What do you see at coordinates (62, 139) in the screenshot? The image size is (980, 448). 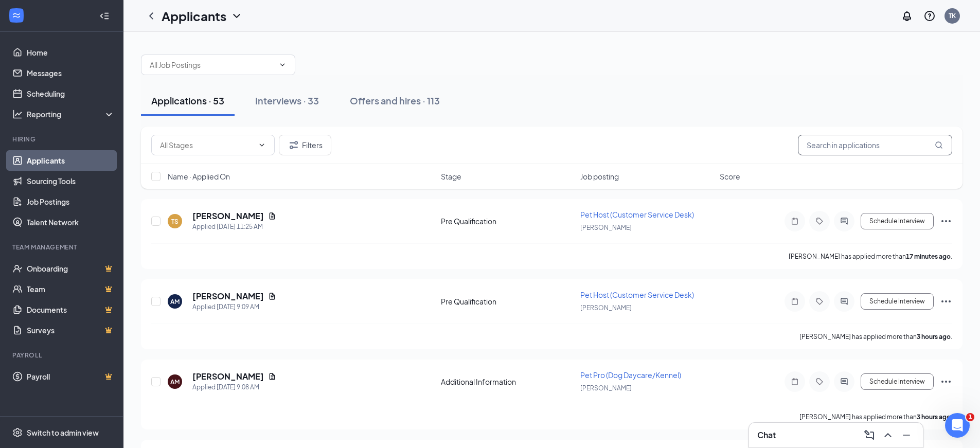 I see `div: Hiring` at bounding box center [62, 139].